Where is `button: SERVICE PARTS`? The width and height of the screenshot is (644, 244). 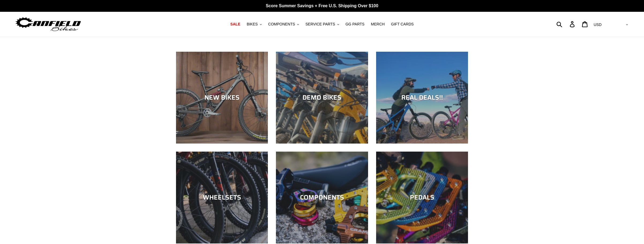
button: SERVICE PARTS is located at coordinates (322, 24).